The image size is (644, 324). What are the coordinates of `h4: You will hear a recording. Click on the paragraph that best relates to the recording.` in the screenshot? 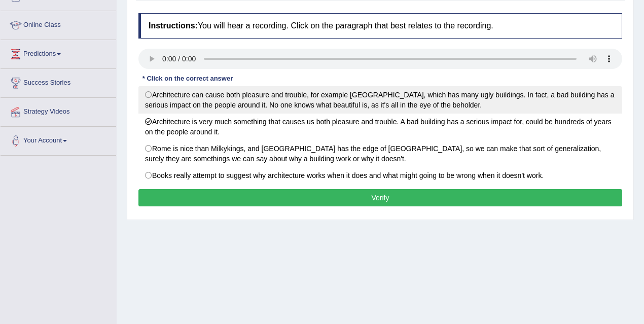 It's located at (381, 26).